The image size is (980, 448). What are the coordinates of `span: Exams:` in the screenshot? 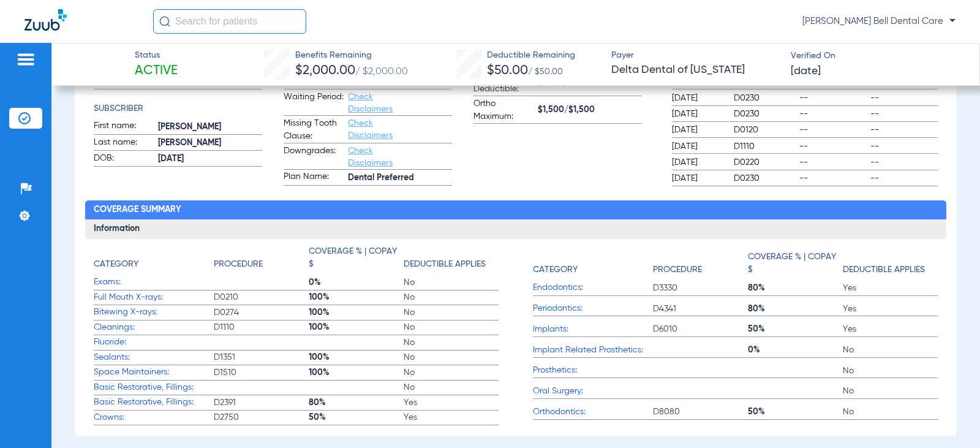 It's located at (154, 282).